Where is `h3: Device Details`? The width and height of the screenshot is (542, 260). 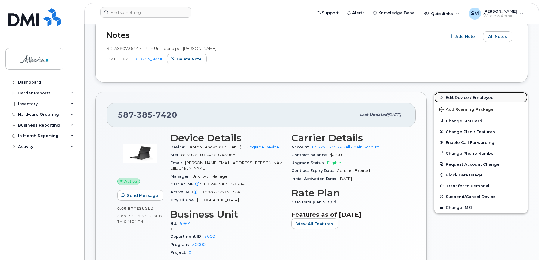 h3: Device Details is located at coordinates (227, 138).